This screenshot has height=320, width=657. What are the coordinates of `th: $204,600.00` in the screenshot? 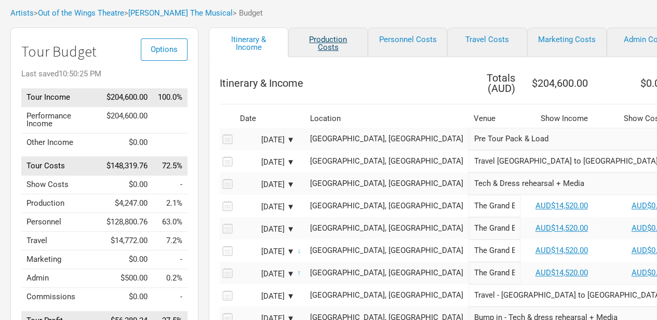 It's located at (559, 83).